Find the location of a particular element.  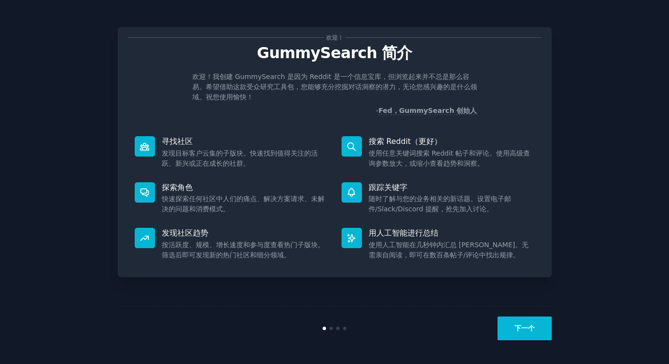

font: 使用任意关键词搜索 Reddit 帖子和评论。使用高级查询参数放大，或缩小查看趋势和洞察。 is located at coordinates (450, 158).